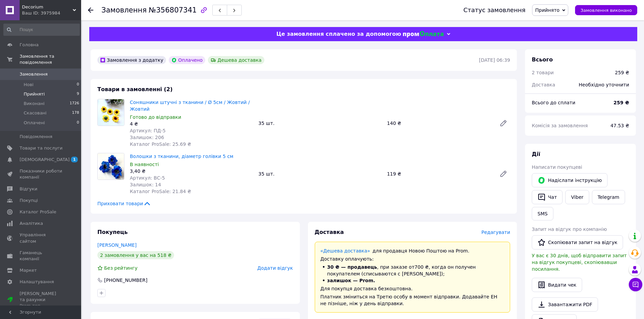 The image size is (644, 319). What do you see at coordinates (190, 106) in the screenshot?
I see `a: Соняшники штучні з тканини / Ø 5см / Жовтий / Жовтий` at bounding box center [190, 106].